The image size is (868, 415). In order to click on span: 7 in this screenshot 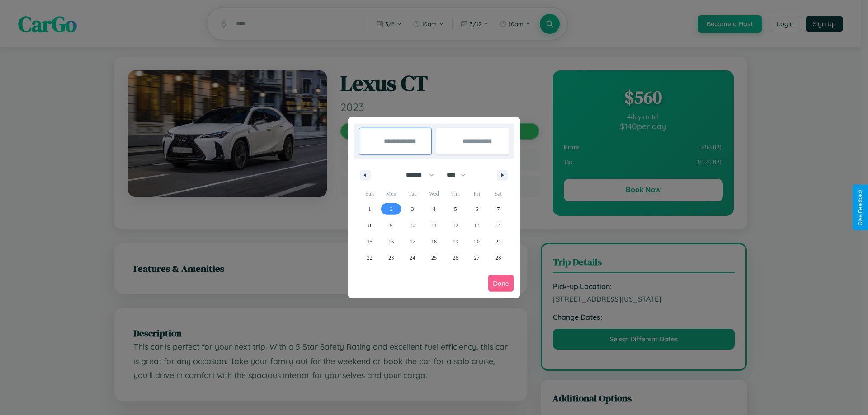, I will do `click(498, 209)`.